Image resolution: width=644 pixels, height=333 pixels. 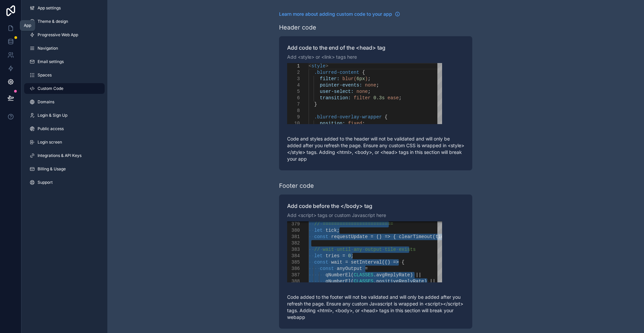 What do you see at coordinates (50, 89) in the screenshot?
I see `span: Custom Code` at bounding box center [50, 89].